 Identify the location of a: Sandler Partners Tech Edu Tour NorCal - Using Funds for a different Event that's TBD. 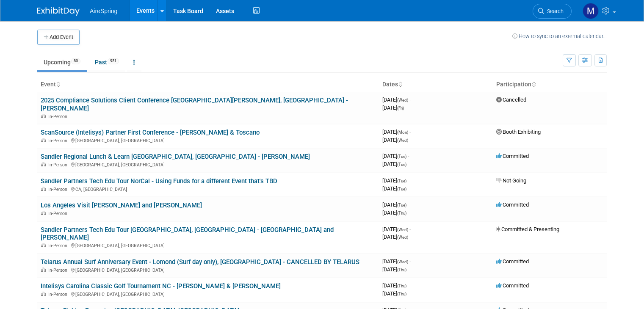
(159, 181).